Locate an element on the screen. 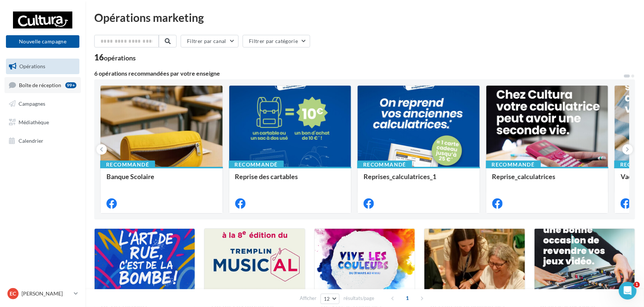 This screenshot has height=307, width=644. div: opérations is located at coordinates (120, 58).